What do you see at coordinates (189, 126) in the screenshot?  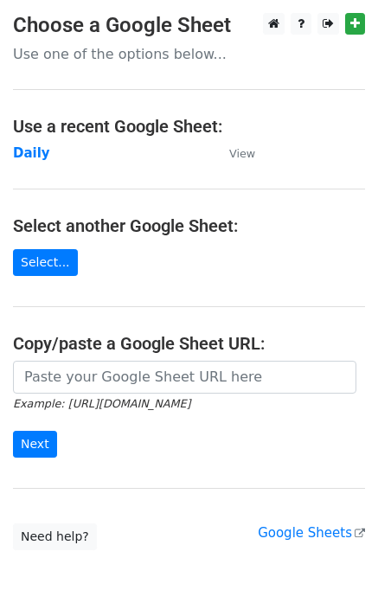 I see `h4: Use a recent Google Sheet:` at bounding box center [189, 126].